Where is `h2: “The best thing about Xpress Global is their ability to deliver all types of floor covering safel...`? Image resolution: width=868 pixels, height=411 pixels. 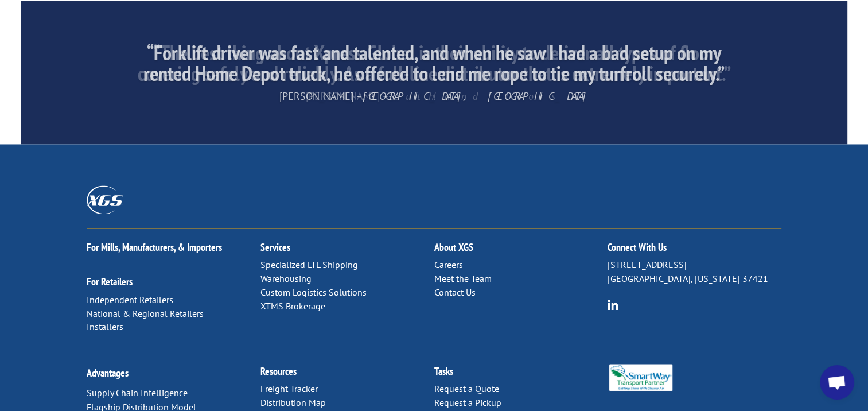 h2: “The best thing about Xpress Global is their ability to deliver all types of floor covering safel... is located at coordinates (434, 66).